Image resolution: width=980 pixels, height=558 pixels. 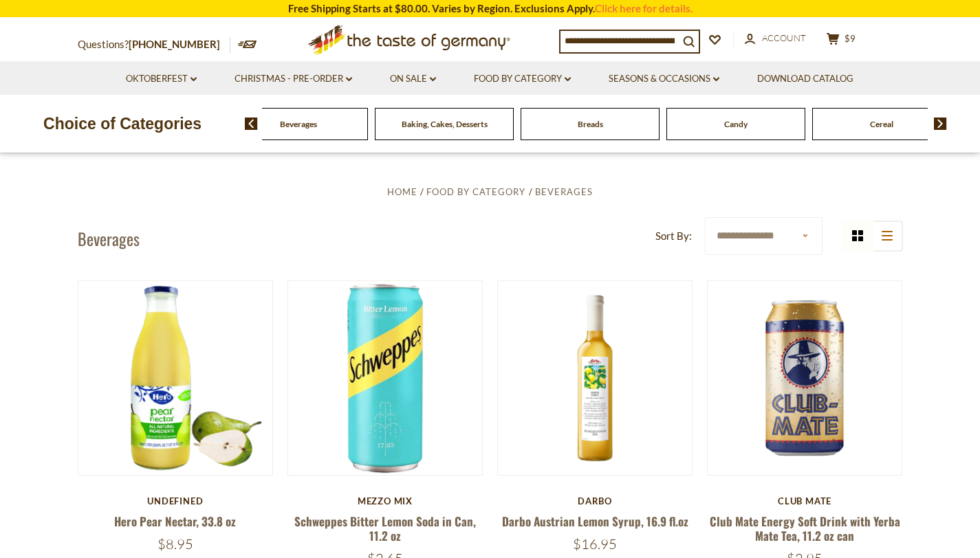 What do you see at coordinates (673, 236) in the screenshot?
I see `label: Sort By:` at bounding box center [673, 236].